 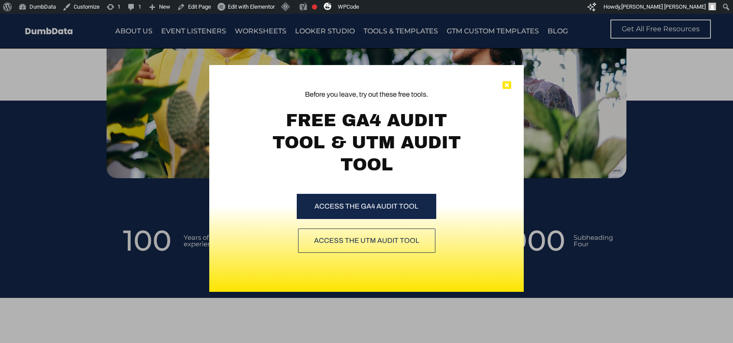 What do you see at coordinates (366, 206) in the screenshot?
I see `a: ACCESS THE GA4 AUDIT TOOL` at bounding box center [366, 206].